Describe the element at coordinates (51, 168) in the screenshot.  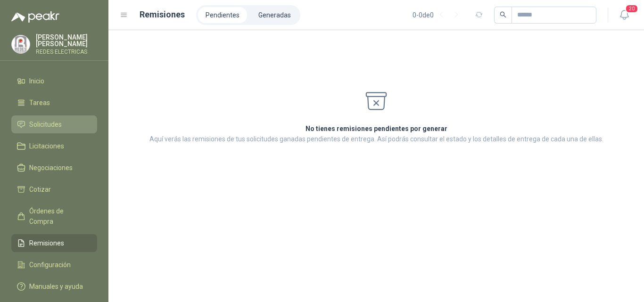
I see `span: Negociaciones` at that location.